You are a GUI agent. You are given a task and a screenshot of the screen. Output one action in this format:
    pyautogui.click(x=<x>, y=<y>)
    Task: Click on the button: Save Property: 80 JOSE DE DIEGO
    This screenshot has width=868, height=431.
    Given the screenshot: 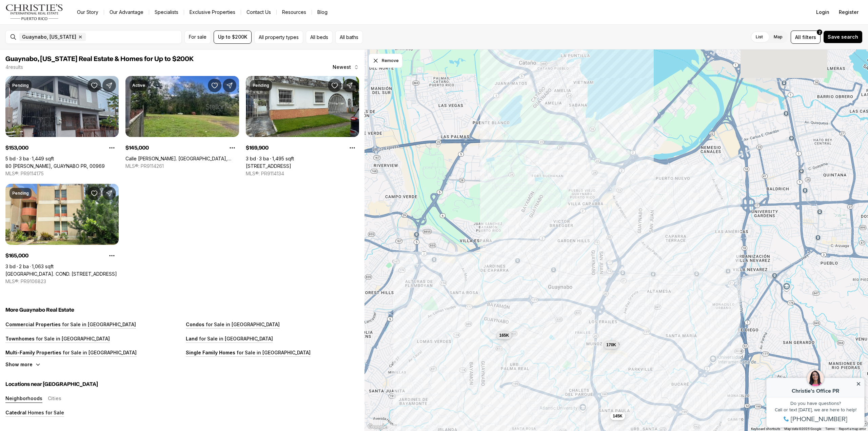 What is the action you would take?
    pyautogui.click(x=94, y=85)
    